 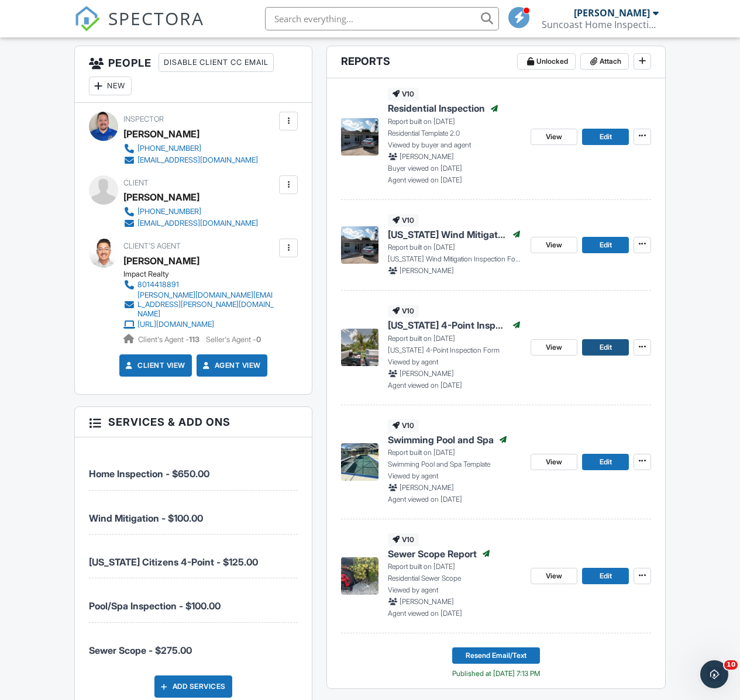 I want to click on span: Wind Mitigation - $100.00, so click(x=146, y=519).